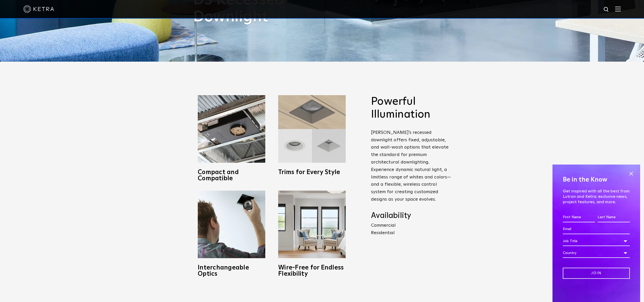 Image resolution: width=644 pixels, height=302 pixels. What do you see at coordinates (597, 253) in the screenshot?
I see `div: Country` at bounding box center [597, 253].